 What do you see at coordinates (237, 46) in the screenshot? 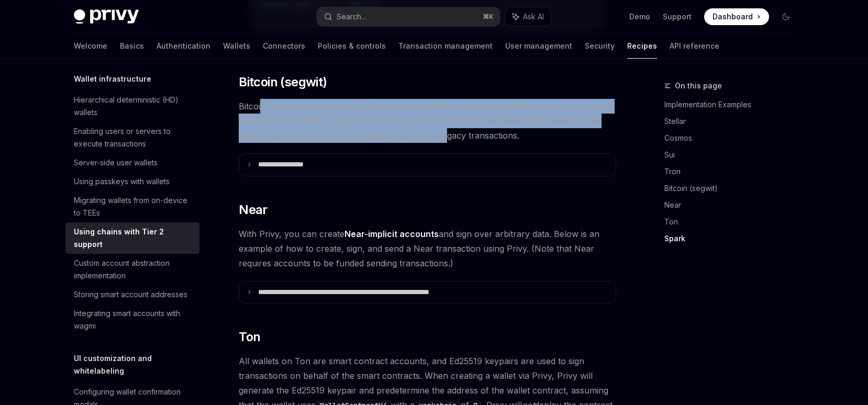
I see `a: Wallets` at bounding box center [237, 46].